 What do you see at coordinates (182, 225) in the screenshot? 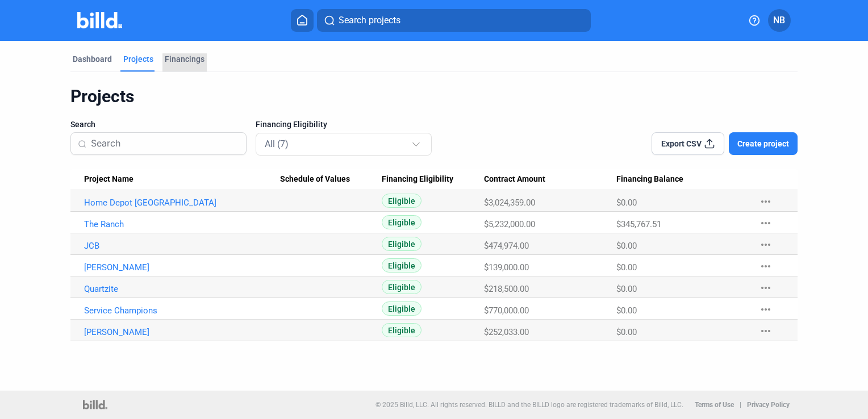
I see `a: The Ranch` at bounding box center [182, 225].